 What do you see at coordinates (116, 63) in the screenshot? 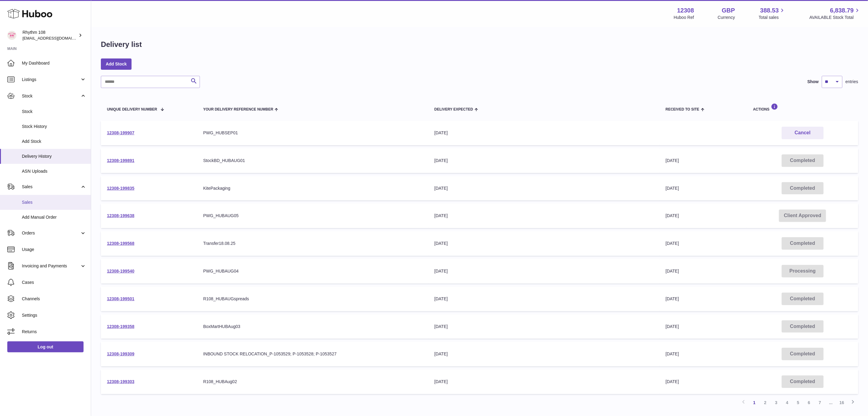
I see `a: Add Stock` at bounding box center [116, 63].